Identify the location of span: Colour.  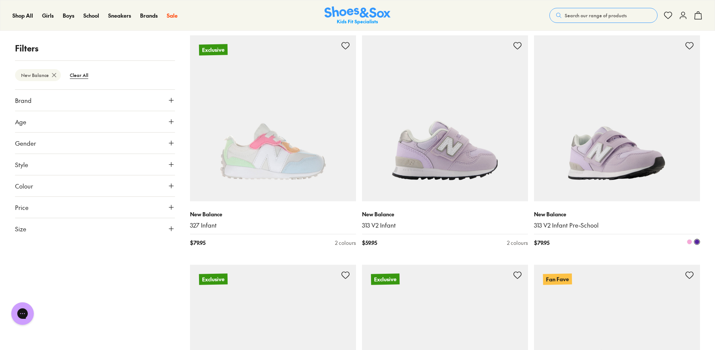
(24, 186).